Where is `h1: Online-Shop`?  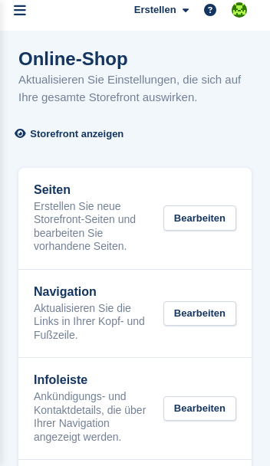 h1: Online-Shop is located at coordinates (135, 58).